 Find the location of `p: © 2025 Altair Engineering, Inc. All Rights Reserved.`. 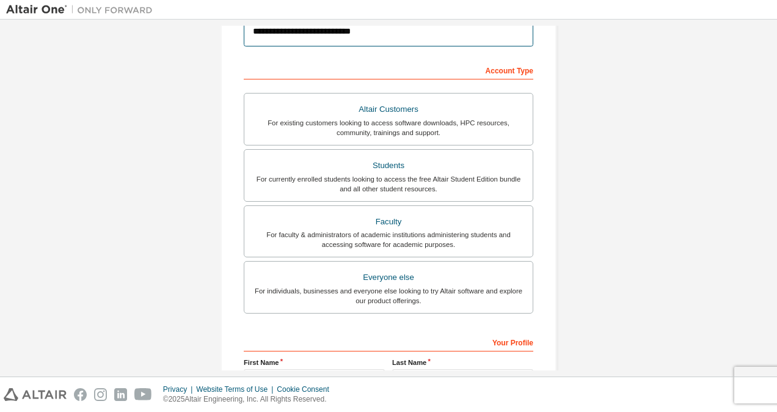

p: © 2025 Altair Engineering, Inc. All Rights Reserved. is located at coordinates (250, 399).